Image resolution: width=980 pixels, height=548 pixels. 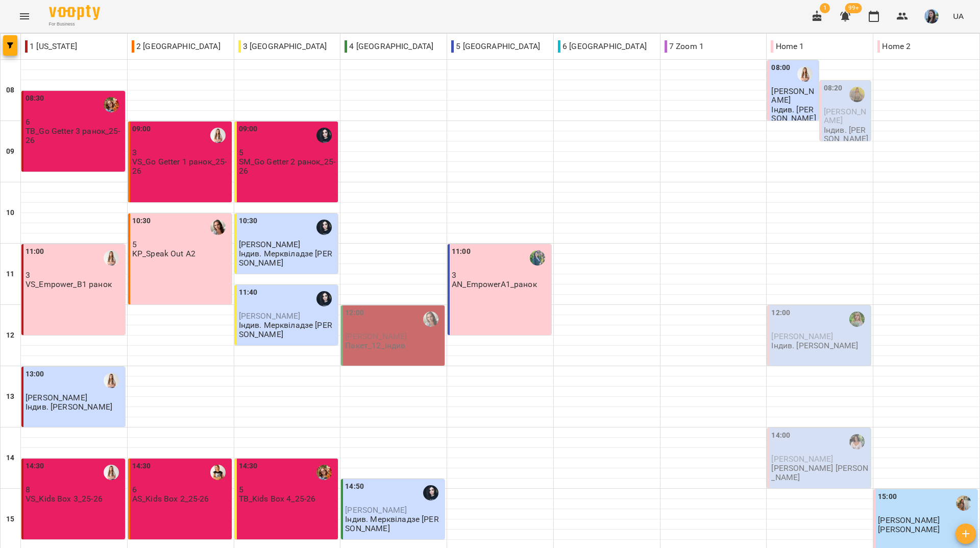 I want to click on label: 08:30, so click(x=35, y=98).